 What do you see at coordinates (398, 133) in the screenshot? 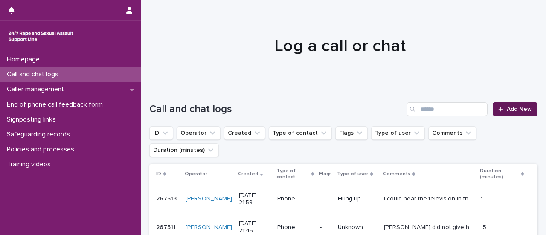
I see `button: Type of user` at bounding box center [398, 133].